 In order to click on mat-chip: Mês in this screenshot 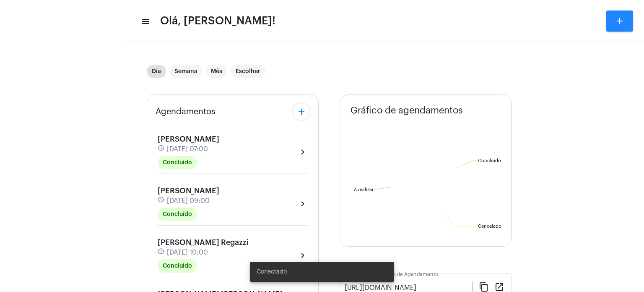, I will do `click(217, 71)`.